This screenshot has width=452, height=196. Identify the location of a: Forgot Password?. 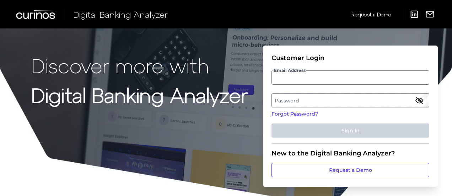
(350, 114).